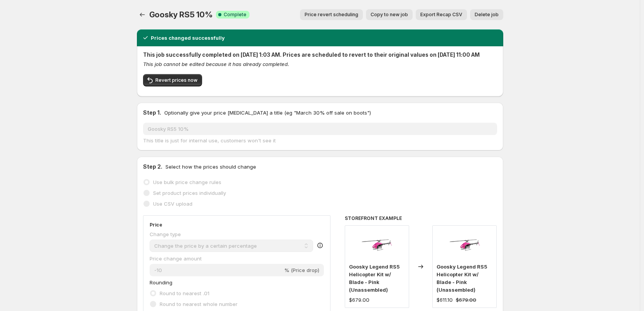 The height and width of the screenshot is (311, 644). What do you see at coordinates (331, 15) in the screenshot?
I see `button: Price revert scheduling` at bounding box center [331, 15].